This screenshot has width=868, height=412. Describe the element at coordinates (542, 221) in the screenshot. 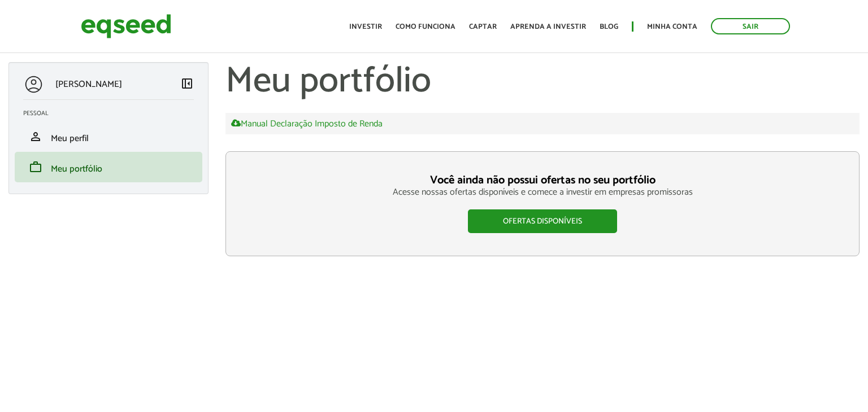

I see `a: Ofertas disponíveis` at that location.